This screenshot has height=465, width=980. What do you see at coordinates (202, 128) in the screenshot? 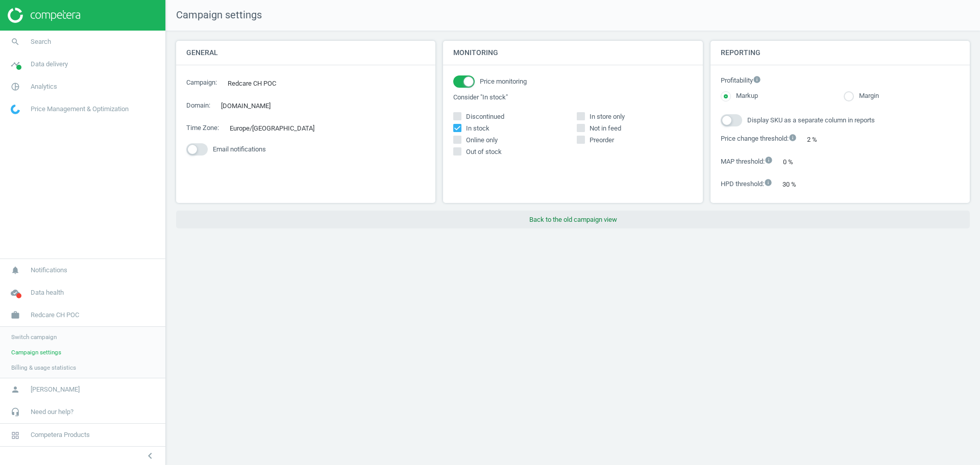
I see `label: Time Zone :` at bounding box center [202, 128].